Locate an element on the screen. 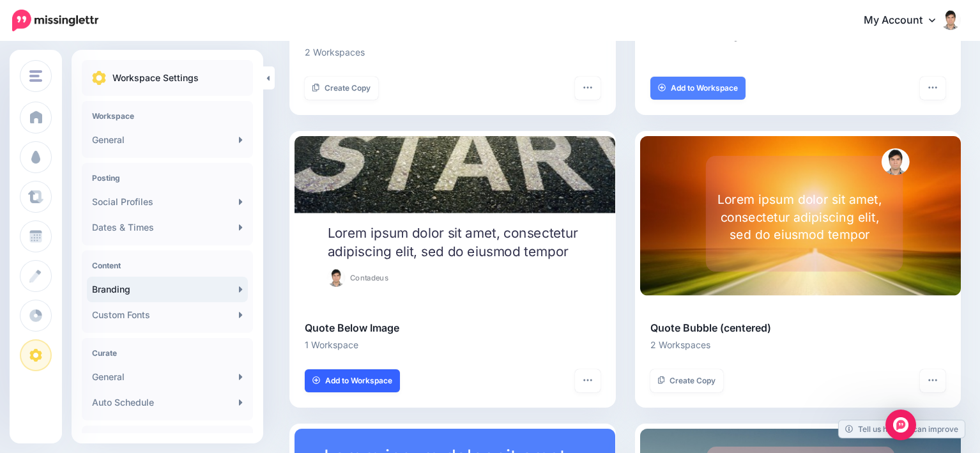 Image resolution: width=980 pixels, height=453 pixels. img: Missinglettr is located at coordinates (55, 20).